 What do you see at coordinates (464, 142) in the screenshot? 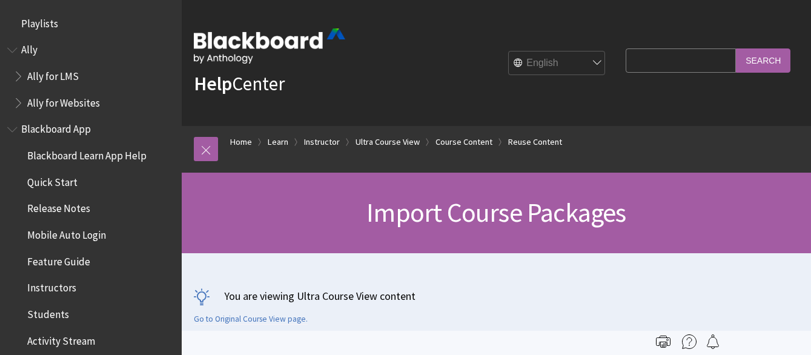
I see `a: Course Content` at bounding box center [464, 142].